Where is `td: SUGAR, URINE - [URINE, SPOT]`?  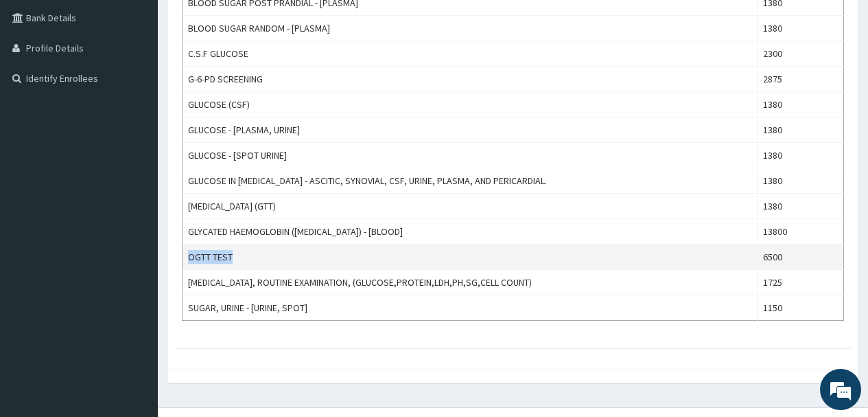 td: SUGAR, URINE - [URINE, SPOT] is located at coordinates (470, 308).